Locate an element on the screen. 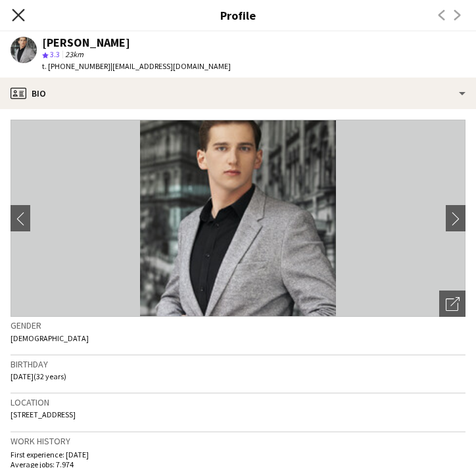 The width and height of the screenshot is (476, 468). span: 23km is located at coordinates (74, 54).